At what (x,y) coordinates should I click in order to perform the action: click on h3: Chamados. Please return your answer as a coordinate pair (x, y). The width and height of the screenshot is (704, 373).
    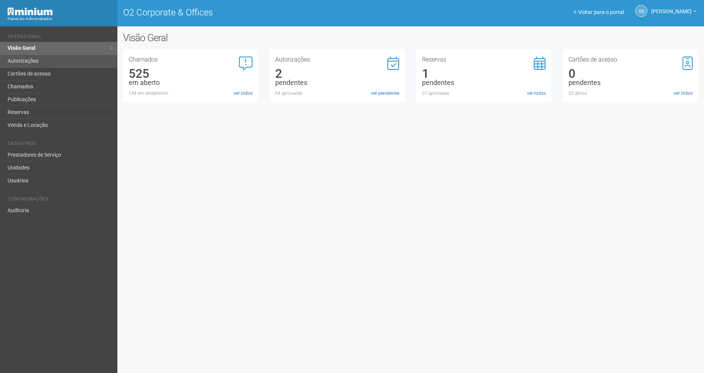
    Looking at the image, I should click on (191, 60).